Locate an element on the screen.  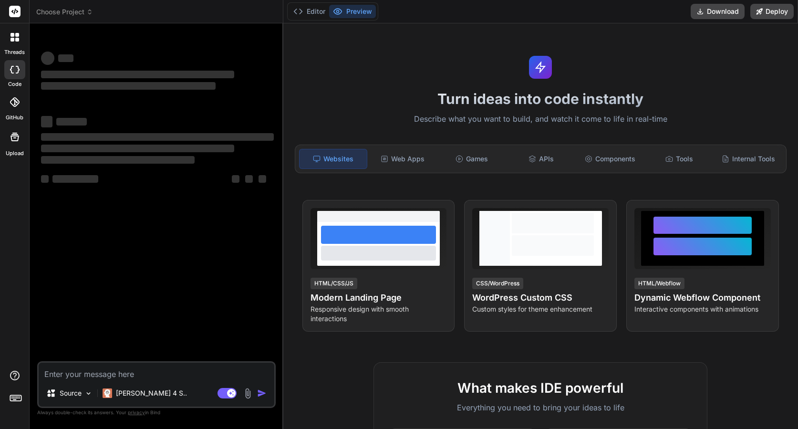
button: Editor is located at coordinates (309, 11).